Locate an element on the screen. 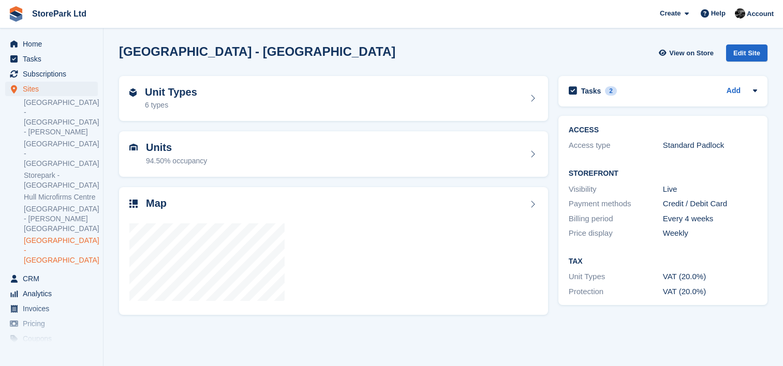 The height and width of the screenshot is (366, 783). div: Access type is located at coordinates (616, 145).